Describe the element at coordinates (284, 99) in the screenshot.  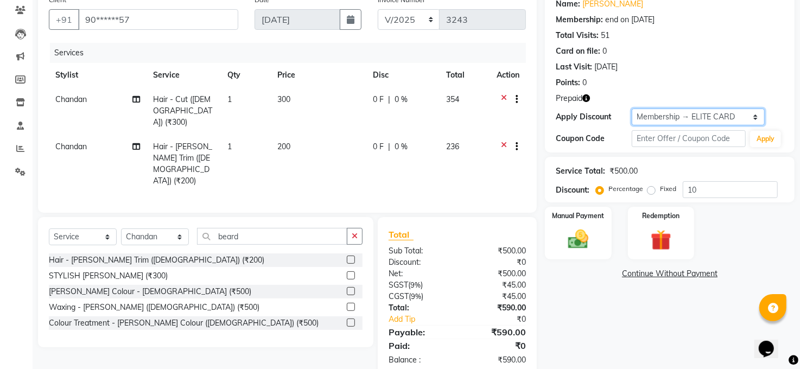
I see `span: 300` at that location.